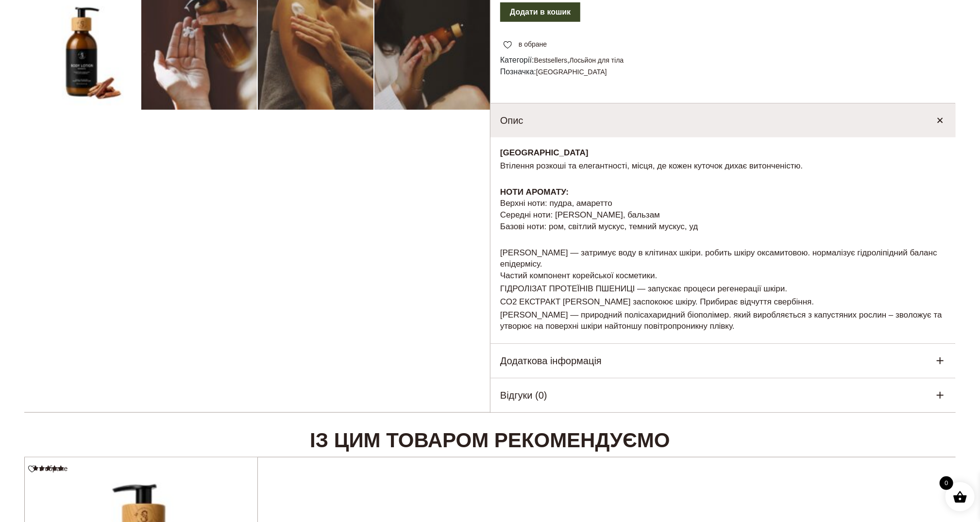  I want to click on h2: Із цим товаром рекомендуємо, so click(490, 441).